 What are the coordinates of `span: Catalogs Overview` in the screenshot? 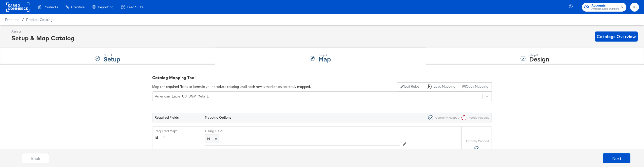 It's located at (616, 37).